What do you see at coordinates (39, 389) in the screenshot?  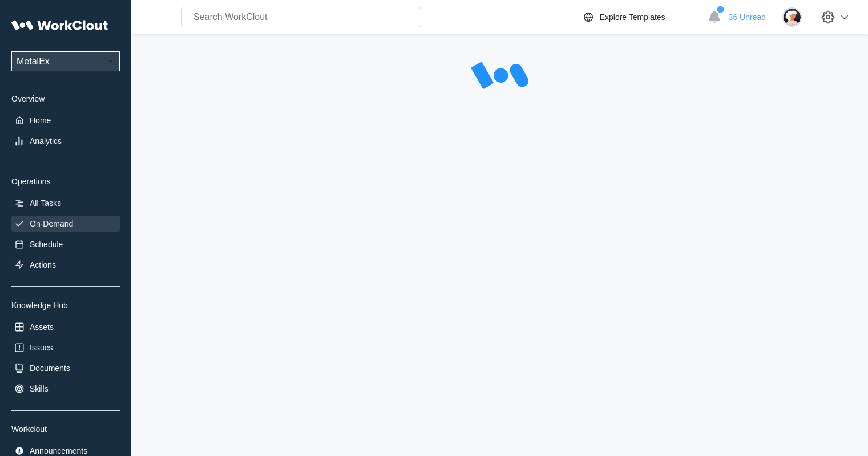 I see `div: Skills` at bounding box center [39, 389].